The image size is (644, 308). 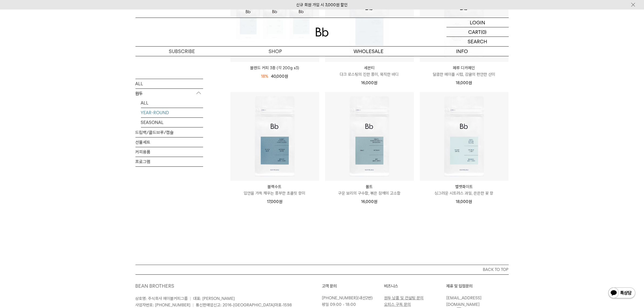 What do you see at coordinates (169, 93) in the screenshot?
I see `p: 원두` at bounding box center [169, 93].